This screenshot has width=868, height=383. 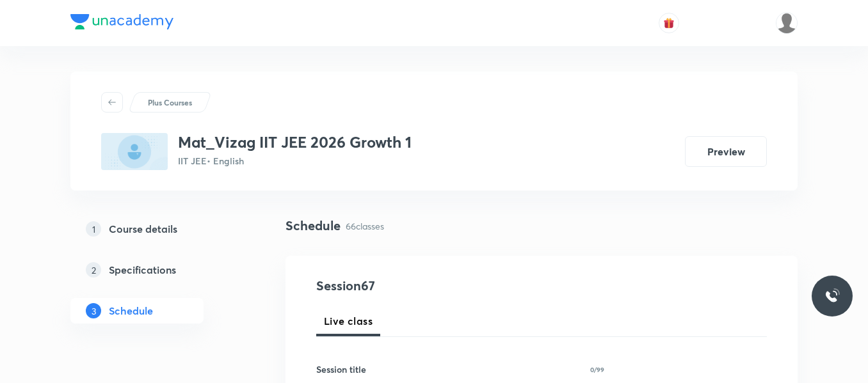 I want to click on p: 66 classes, so click(x=365, y=226).